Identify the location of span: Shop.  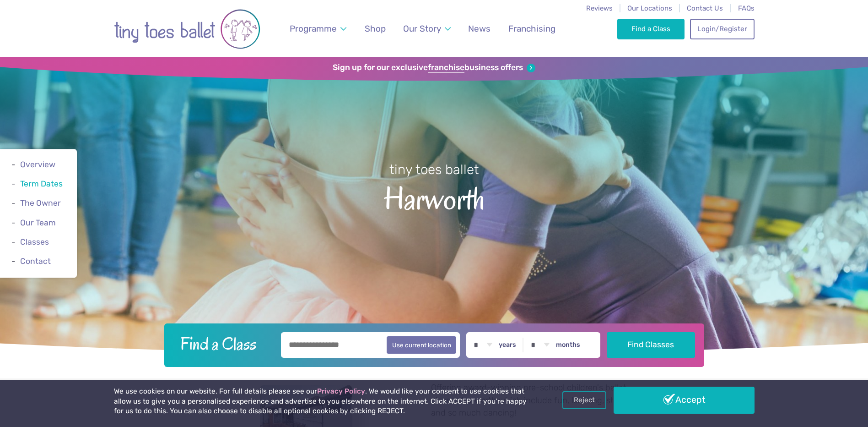
(375, 28).